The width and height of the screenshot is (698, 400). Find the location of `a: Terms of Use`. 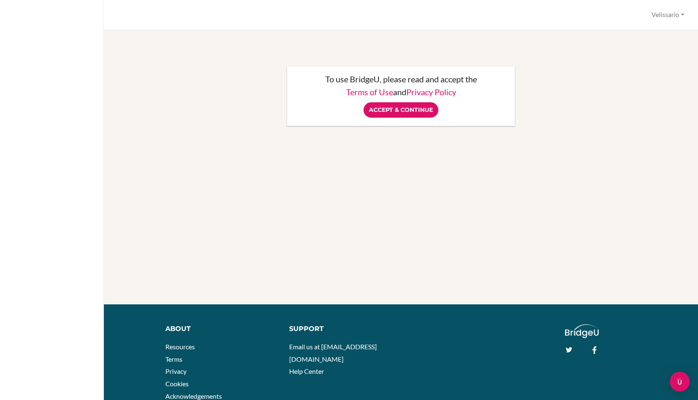

a: Terms of Use is located at coordinates (369, 92).